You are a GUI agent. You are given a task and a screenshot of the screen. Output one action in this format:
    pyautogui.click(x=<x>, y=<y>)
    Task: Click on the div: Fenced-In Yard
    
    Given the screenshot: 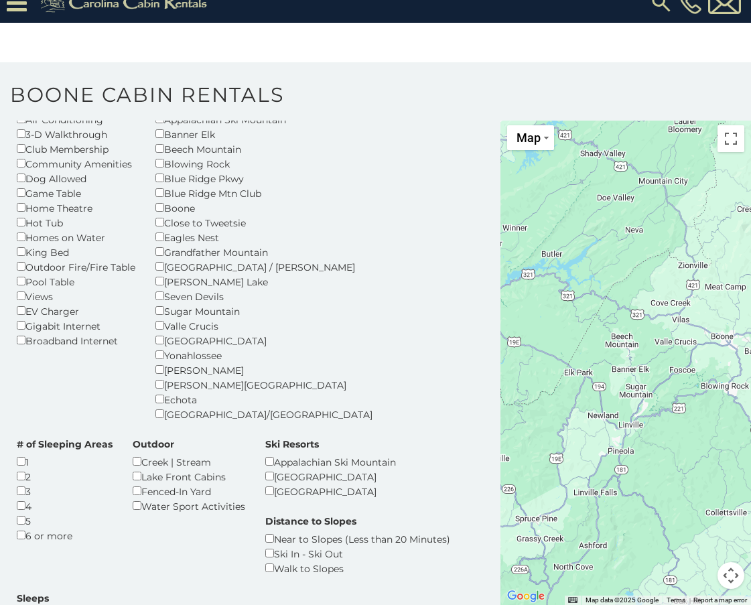 What is the action you would take?
    pyautogui.click(x=189, y=491)
    